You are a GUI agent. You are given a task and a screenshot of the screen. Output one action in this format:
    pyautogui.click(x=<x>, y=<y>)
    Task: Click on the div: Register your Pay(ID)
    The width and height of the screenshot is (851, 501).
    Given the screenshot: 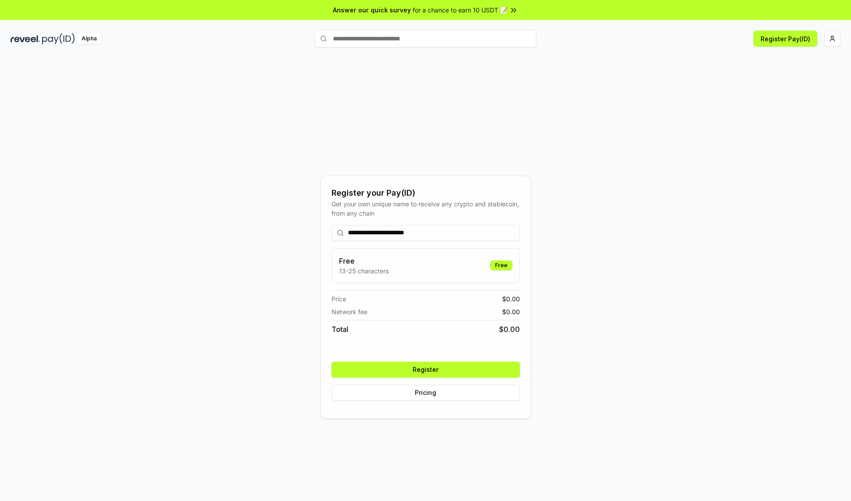 What is the action you would take?
    pyautogui.click(x=426, y=193)
    